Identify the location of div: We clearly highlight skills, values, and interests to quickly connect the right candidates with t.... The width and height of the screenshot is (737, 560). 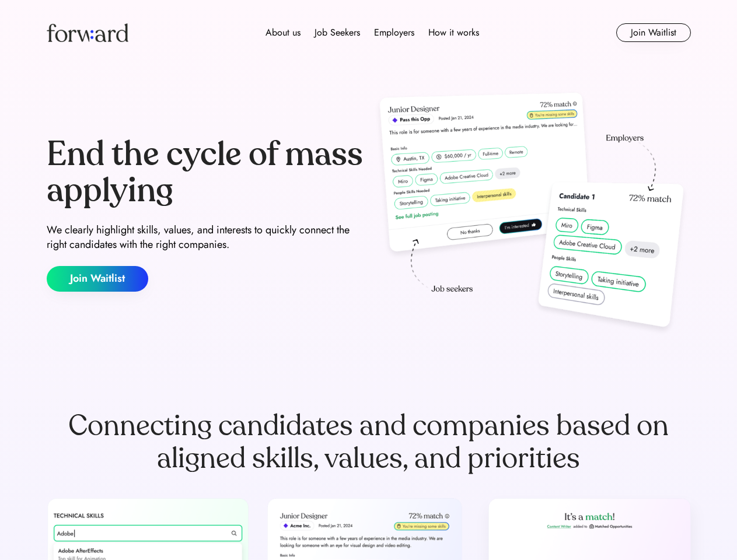
(205, 237).